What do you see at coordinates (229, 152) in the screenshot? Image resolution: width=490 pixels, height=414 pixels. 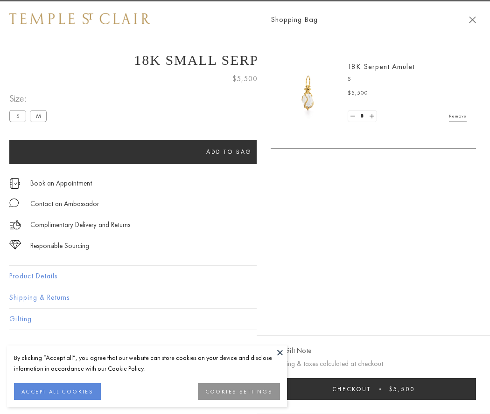 I see `button: Add to bag` at bounding box center [229, 152].